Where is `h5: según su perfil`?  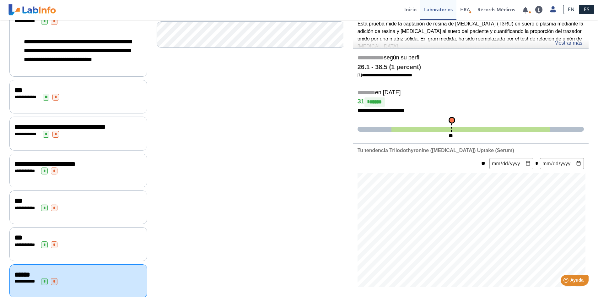 h5: según su perfil is located at coordinates (471, 58).